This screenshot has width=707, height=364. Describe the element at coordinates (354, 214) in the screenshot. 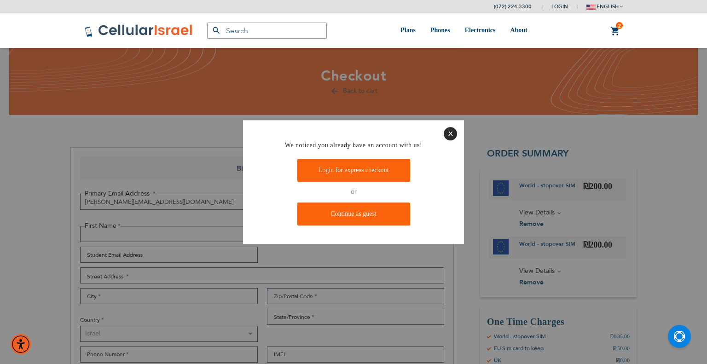

I see `a: Continue as guest` at that location.